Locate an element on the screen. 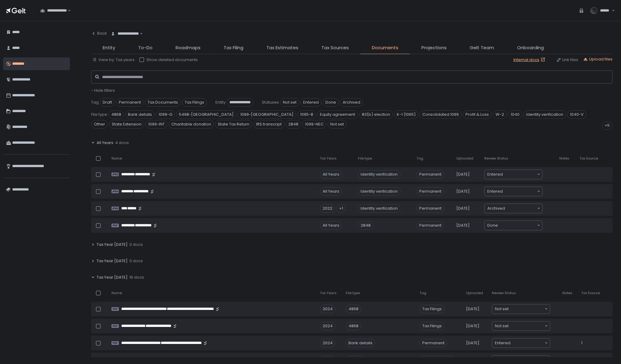 The width and height of the screenshot is (621, 364). div: Link files is located at coordinates (567, 60).